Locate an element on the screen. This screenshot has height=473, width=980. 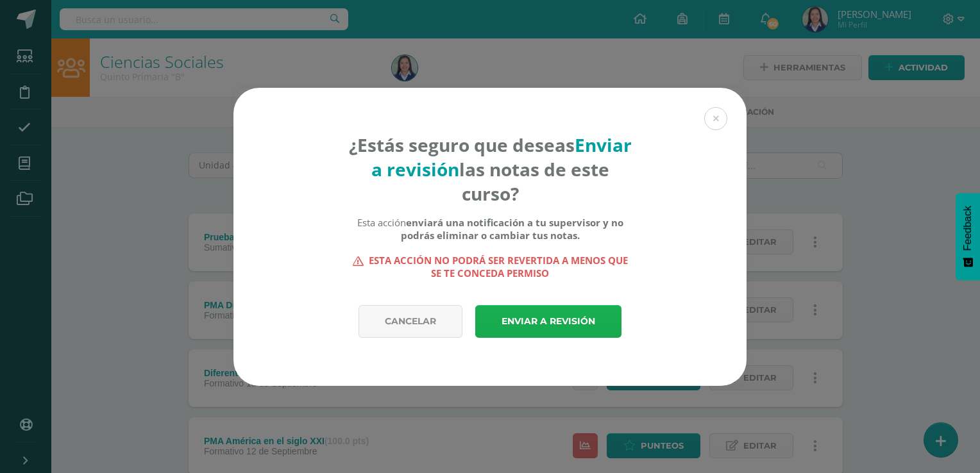
h4: ¿Estás seguro que deseas las notas de este curso? is located at coordinates (490, 169).